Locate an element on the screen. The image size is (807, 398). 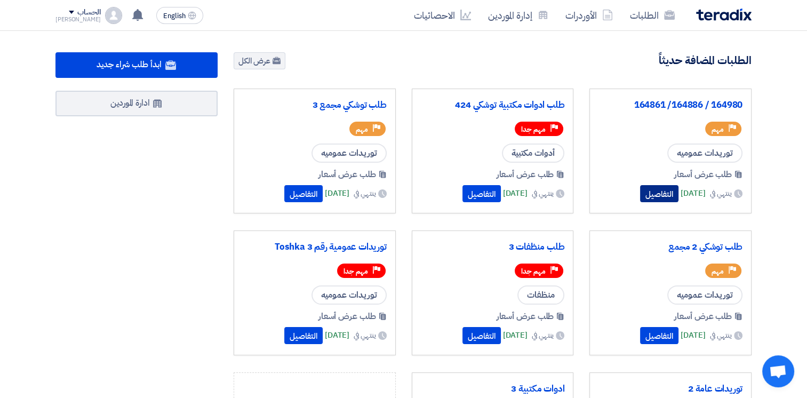
a: عرض الكل is located at coordinates (259, 61).